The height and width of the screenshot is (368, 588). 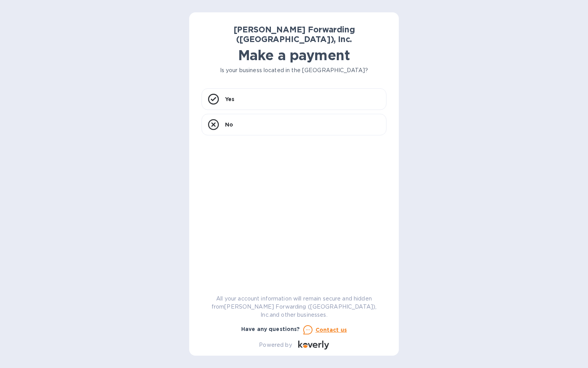 I want to click on p: No, so click(x=229, y=125).